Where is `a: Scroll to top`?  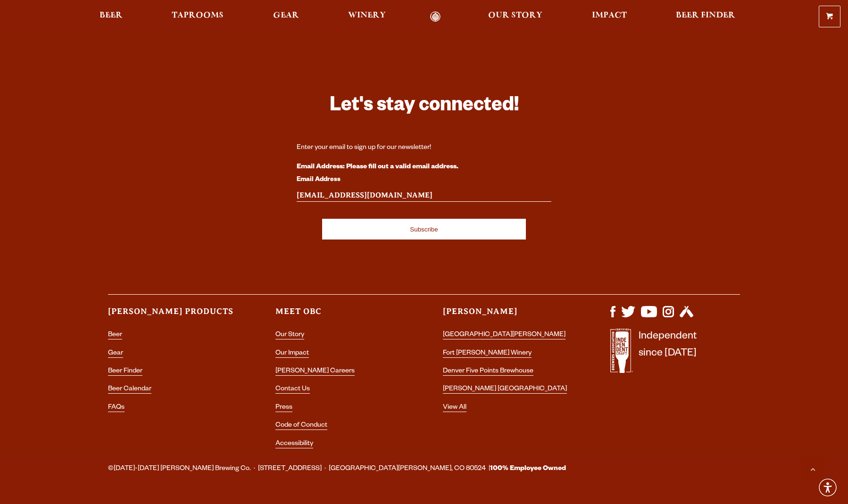 a: Scroll to top is located at coordinates (813, 469).